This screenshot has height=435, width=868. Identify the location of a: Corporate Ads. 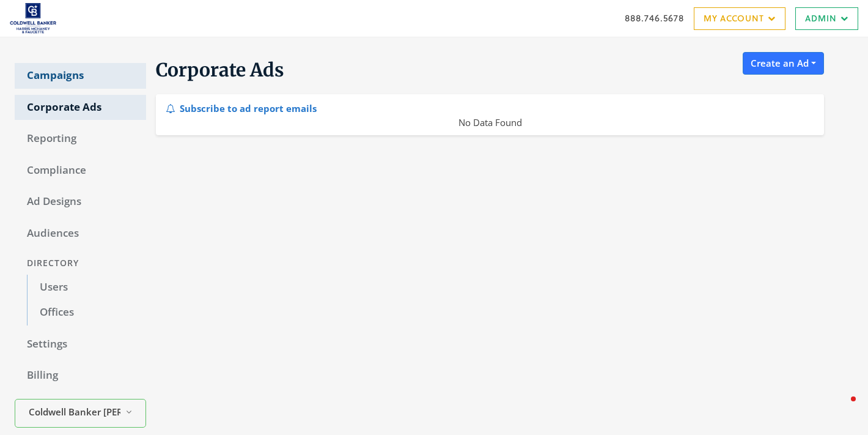
(80, 108).